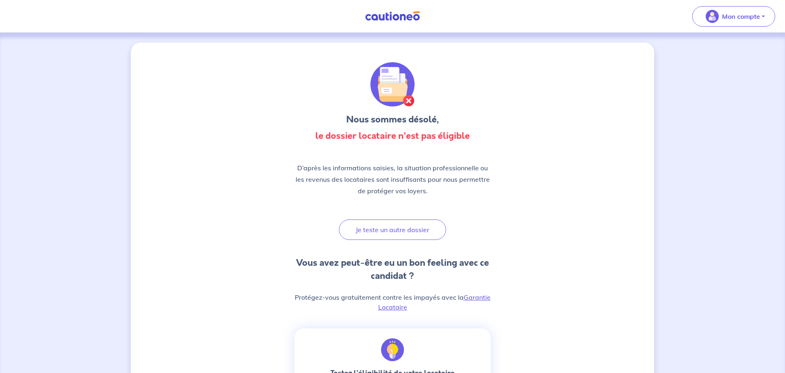 Image resolution: width=785 pixels, height=373 pixels. What do you see at coordinates (393, 269) in the screenshot?
I see `h3: Vous avez peut-être eu un bon feeling avec ce candidat ?` at bounding box center [393, 269].